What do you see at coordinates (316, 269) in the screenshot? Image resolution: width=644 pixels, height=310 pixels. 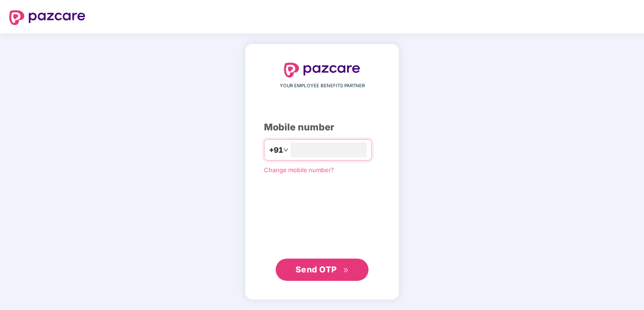 I see `span: Send OTP` at bounding box center [316, 269].